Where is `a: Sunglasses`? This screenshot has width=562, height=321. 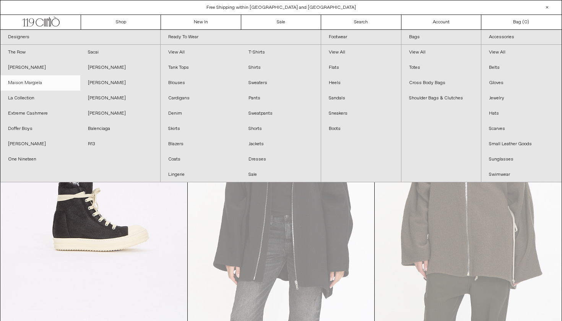
a: Sunglasses is located at coordinates (521, 159).